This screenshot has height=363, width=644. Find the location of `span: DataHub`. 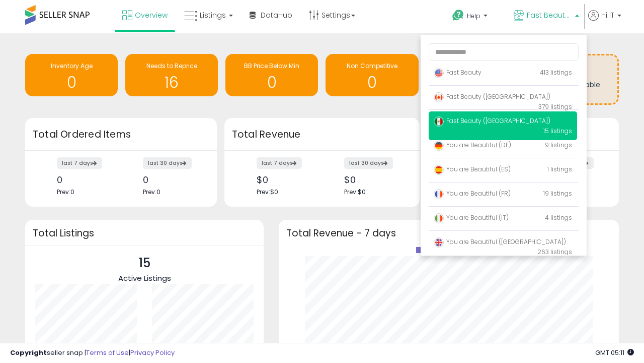

span: DataHub is located at coordinates (276, 15).